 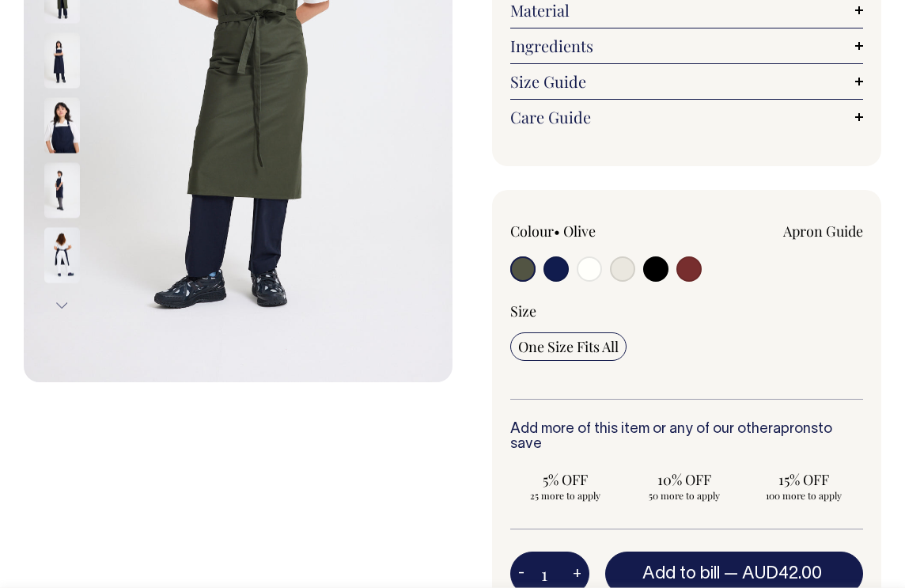 What do you see at coordinates (684, 495) in the screenshot?
I see `span: 50 more to apply` at bounding box center [684, 495].